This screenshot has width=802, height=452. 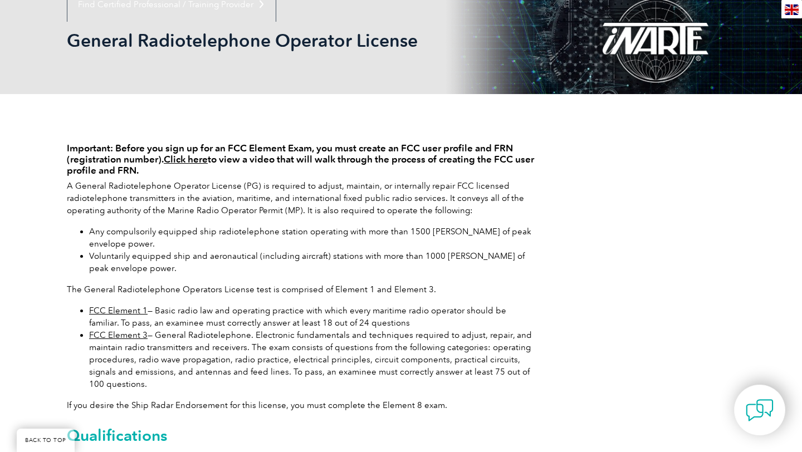 What do you see at coordinates (301, 290) in the screenshot?
I see `p: The General Radiotelephone Operators License test is comprised of Element 1 and Element 3.` at bounding box center [301, 290].